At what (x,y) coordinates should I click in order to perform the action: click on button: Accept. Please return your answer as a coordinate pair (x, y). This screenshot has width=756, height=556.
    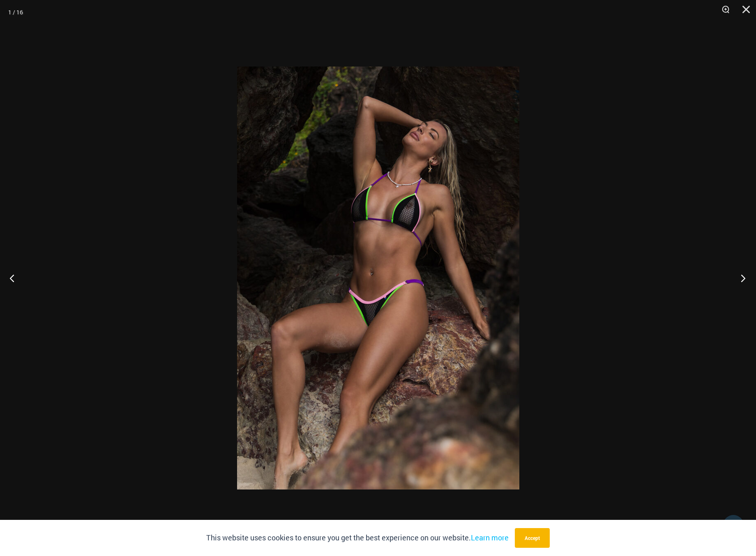
    Looking at the image, I should click on (533, 538).